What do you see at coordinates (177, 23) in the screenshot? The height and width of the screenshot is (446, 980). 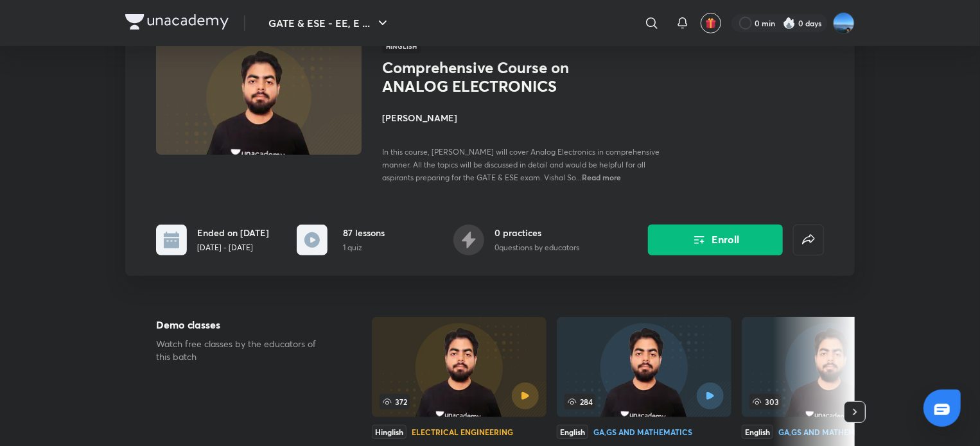 I see `a: Company Logo` at bounding box center [177, 23].